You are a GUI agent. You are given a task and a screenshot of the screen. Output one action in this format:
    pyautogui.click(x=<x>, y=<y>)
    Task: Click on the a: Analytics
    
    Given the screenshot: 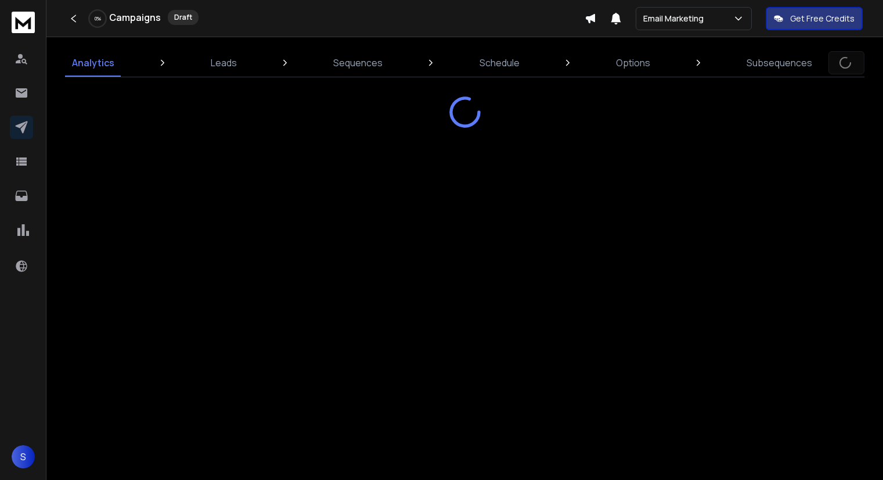 What is the action you would take?
    pyautogui.click(x=93, y=63)
    